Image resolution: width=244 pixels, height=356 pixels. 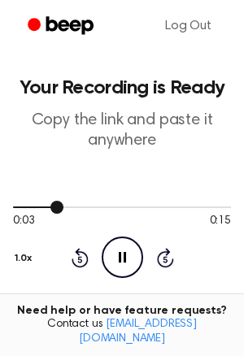 I want to click on span: Contact us, so click(x=122, y=331).